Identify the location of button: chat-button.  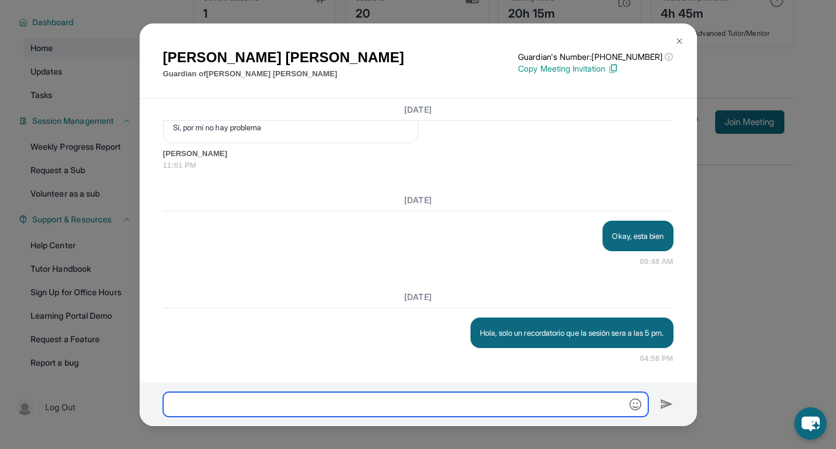
(810, 423).